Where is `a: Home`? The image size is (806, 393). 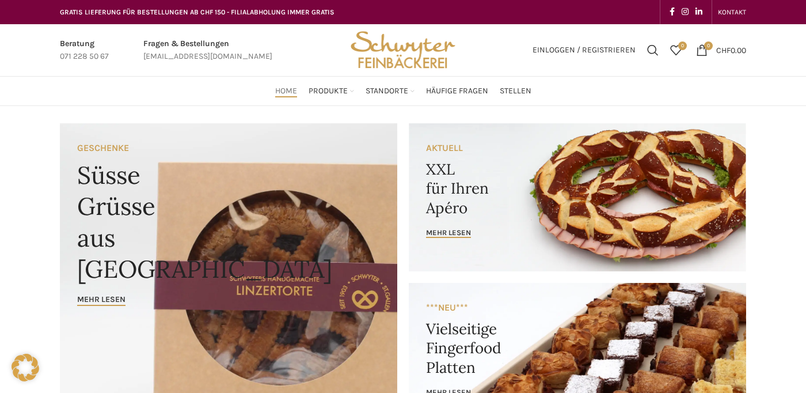 a: Home is located at coordinates (286, 91).